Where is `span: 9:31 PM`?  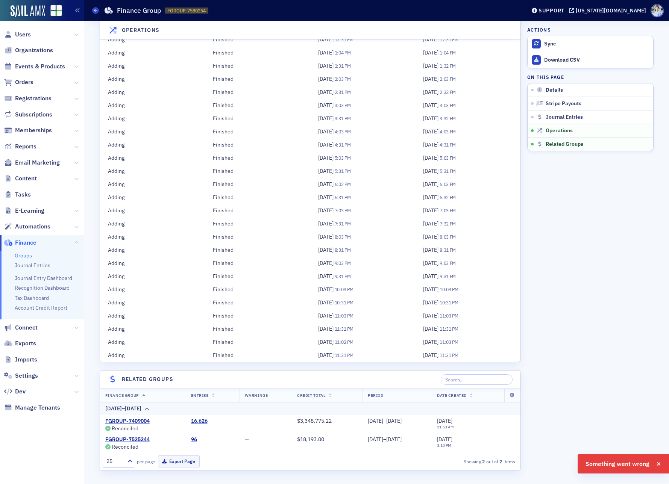 span: 9:31 PM is located at coordinates (343, 276).